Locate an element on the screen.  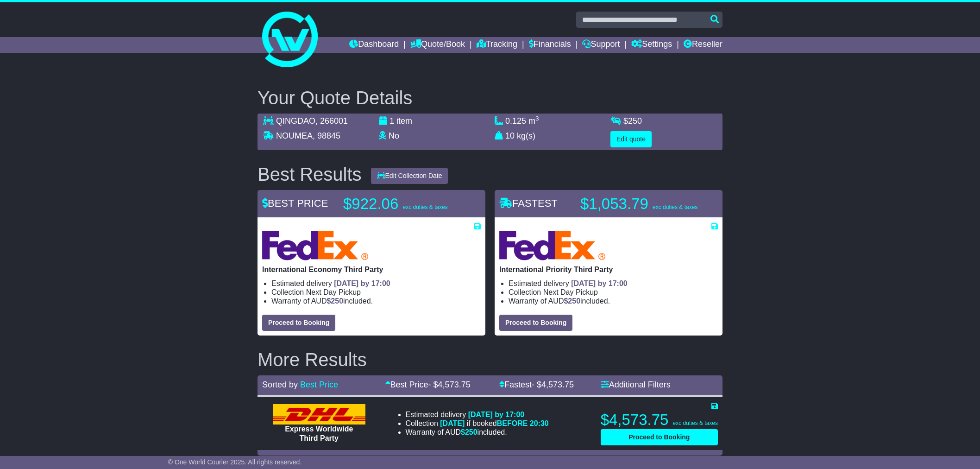
span: Express Worldwide Third Party is located at coordinates (318, 433).